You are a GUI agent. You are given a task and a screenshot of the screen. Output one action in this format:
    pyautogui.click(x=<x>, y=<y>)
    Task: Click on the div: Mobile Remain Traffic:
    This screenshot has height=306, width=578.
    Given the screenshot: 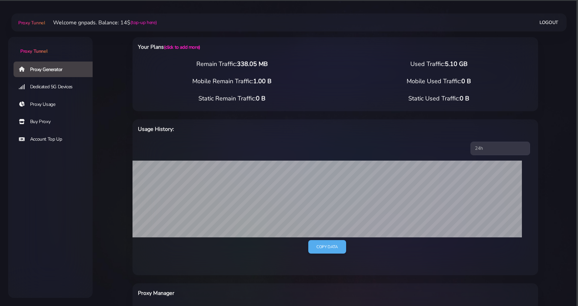 What is the action you would take?
    pyautogui.click(x=232, y=81)
    